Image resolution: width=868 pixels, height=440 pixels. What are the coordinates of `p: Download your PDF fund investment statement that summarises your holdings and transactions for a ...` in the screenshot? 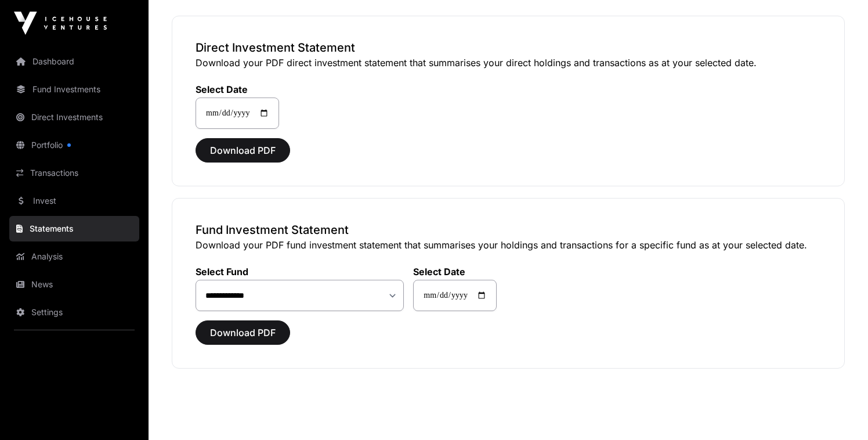 It's located at (508, 245).